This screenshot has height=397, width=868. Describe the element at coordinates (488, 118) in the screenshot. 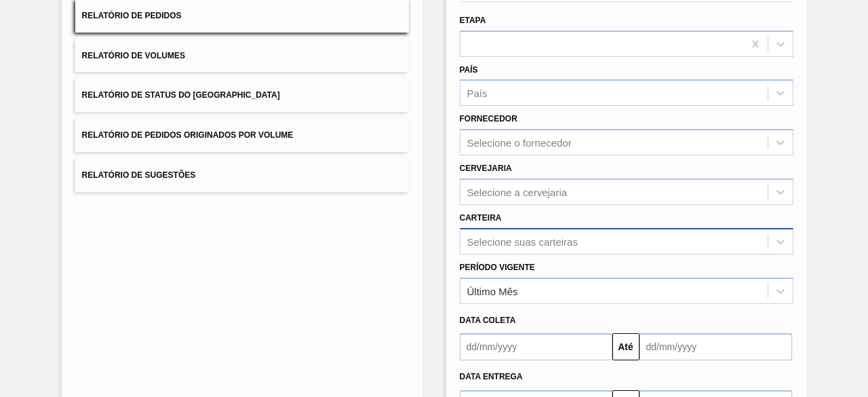

I see `label: Fornecedor` at that location.